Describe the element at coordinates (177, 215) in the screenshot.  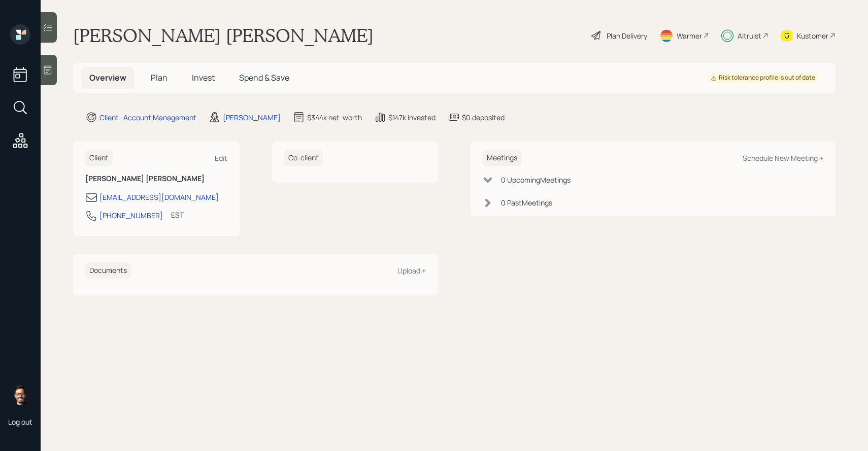
I see `div: EST` at that location.